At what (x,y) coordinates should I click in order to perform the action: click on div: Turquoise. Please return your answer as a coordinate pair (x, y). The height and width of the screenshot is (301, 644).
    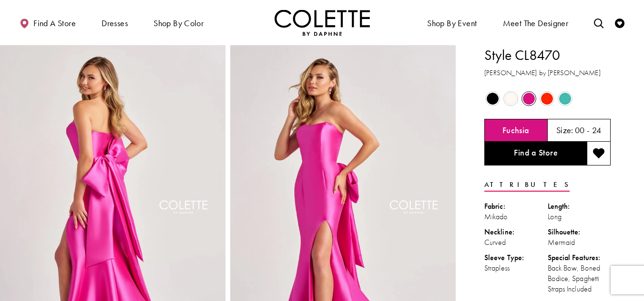
    Looking at the image, I should click on (565, 98).